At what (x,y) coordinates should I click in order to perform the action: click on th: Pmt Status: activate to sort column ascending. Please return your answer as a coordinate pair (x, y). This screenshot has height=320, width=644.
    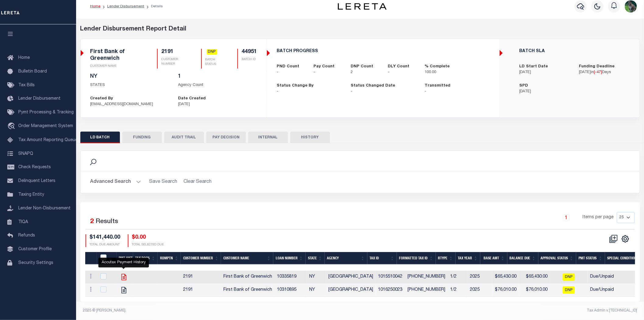
    Looking at the image, I should click on (591, 258).